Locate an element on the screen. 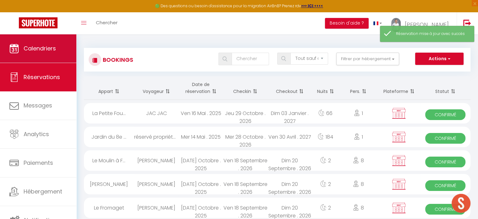 This screenshot has height=219, width=478. img: Super Booking is located at coordinates (38, 23).